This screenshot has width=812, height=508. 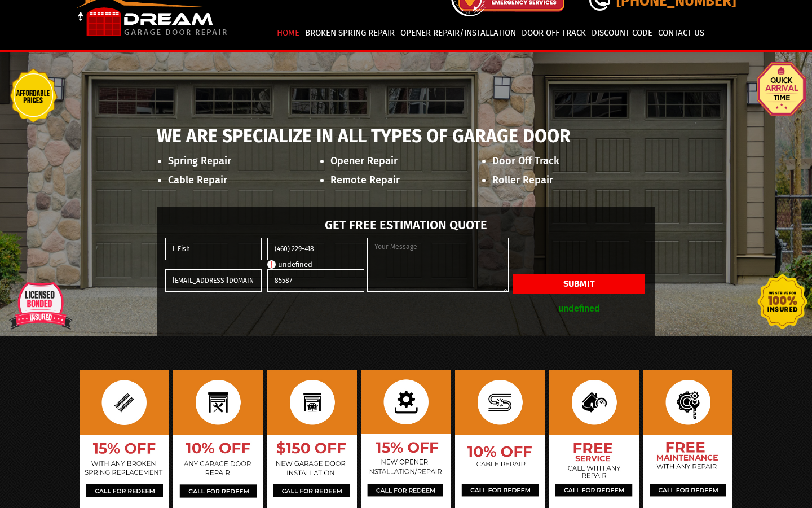 I want to click on a: Discount Code, so click(x=622, y=32).